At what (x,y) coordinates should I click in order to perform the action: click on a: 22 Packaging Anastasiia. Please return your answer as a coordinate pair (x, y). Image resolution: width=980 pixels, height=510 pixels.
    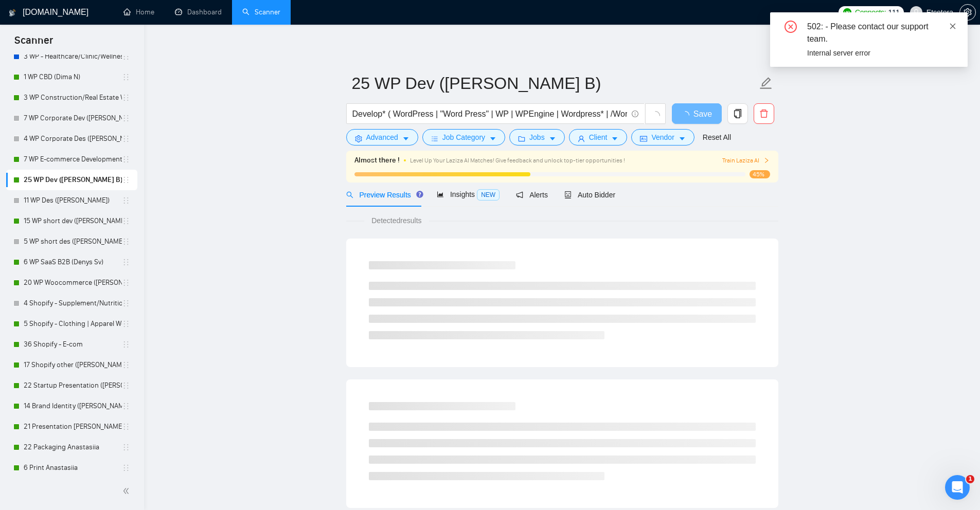
    Looking at the image, I should click on (73, 448).